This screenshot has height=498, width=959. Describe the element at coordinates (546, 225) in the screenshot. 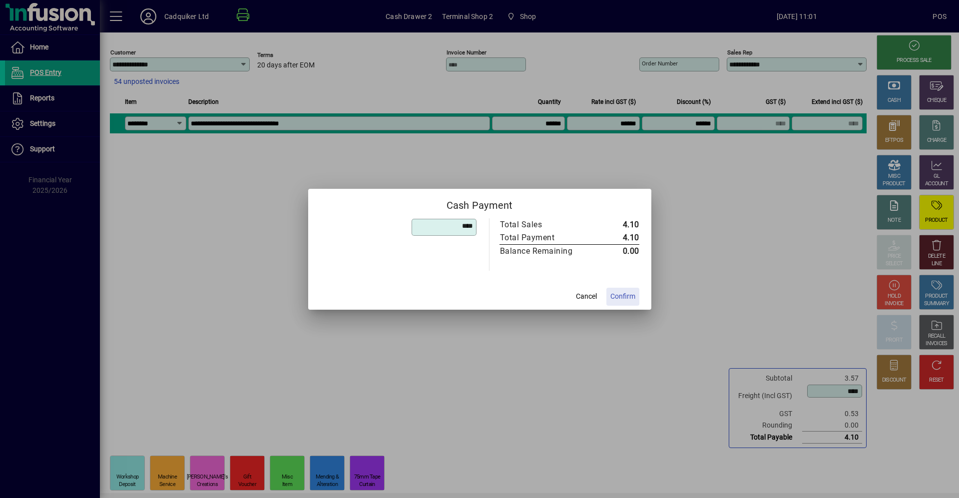

I see `td: Total Sales` at that location.